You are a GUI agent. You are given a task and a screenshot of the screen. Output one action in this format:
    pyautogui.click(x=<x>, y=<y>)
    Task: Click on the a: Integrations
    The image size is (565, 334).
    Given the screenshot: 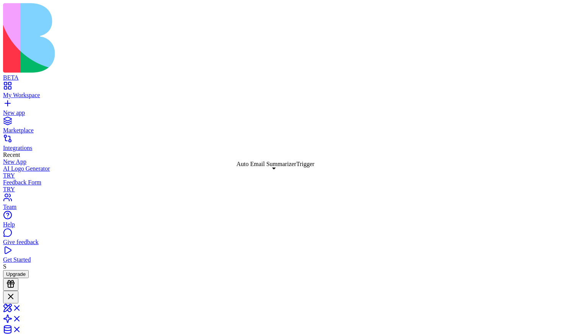 What is the action you would take?
    pyautogui.click(x=282, y=145)
    